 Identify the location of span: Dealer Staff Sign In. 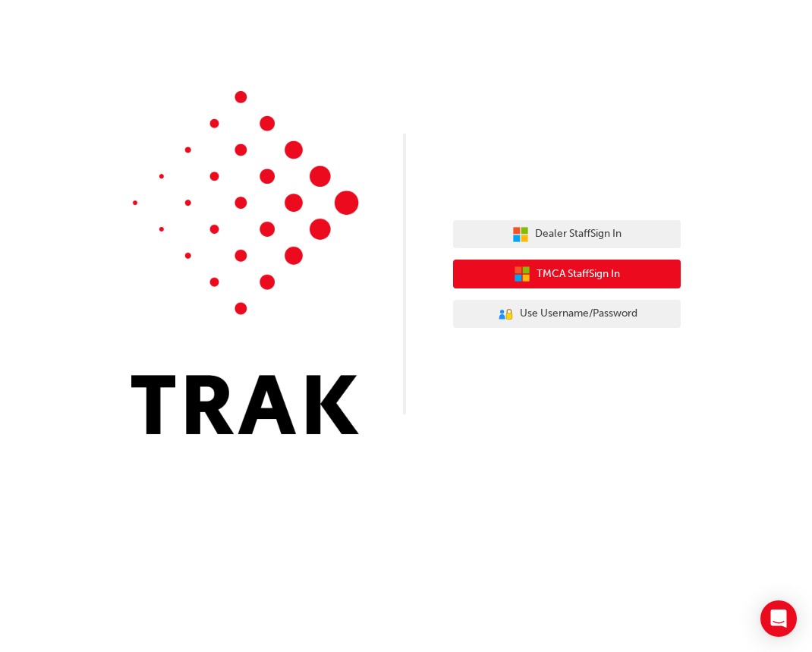
(579, 234).